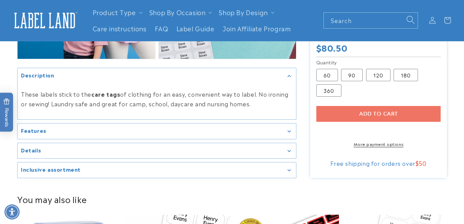  Describe the element at coordinates (7, 112) in the screenshot. I see `span: Rewards` at that location.